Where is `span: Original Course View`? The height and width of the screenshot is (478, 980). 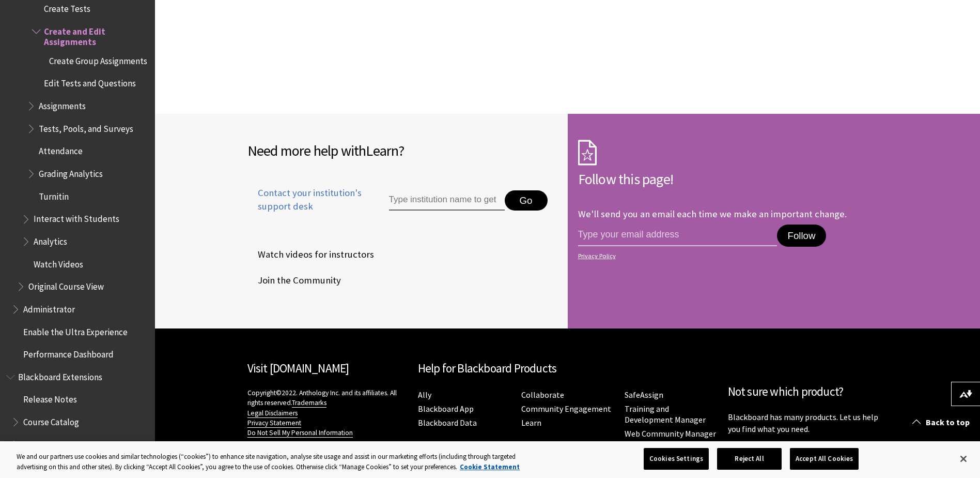
span: Original Course View is located at coordinates (66, 284).